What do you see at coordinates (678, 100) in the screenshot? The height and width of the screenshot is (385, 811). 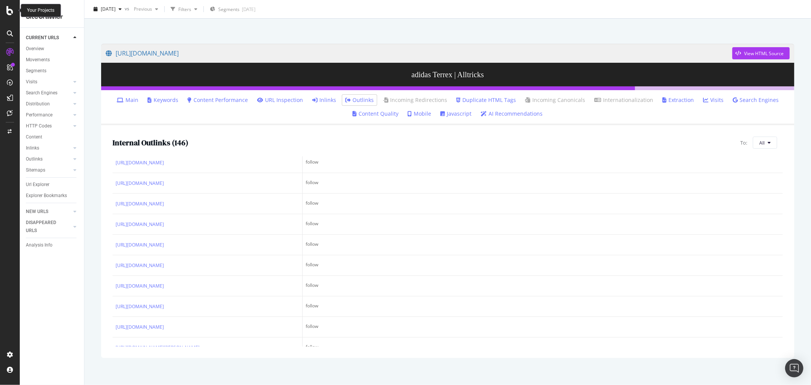 I see `a: Extraction` at bounding box center [678, 100].